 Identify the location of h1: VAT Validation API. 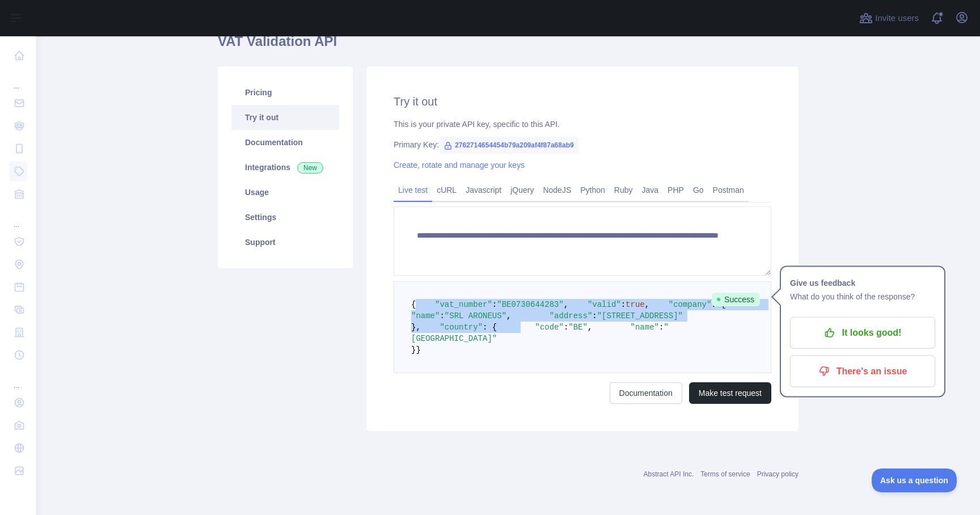
(508, 46).